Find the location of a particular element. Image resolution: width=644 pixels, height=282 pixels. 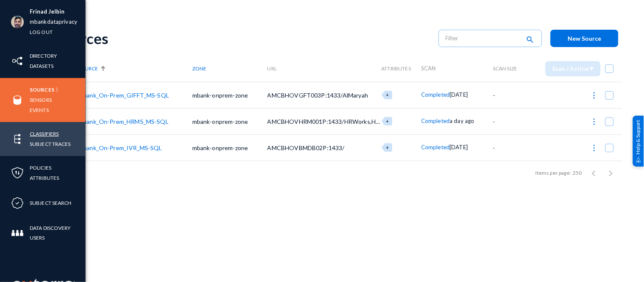

button: Previous page is located at coordinates (594, 173).